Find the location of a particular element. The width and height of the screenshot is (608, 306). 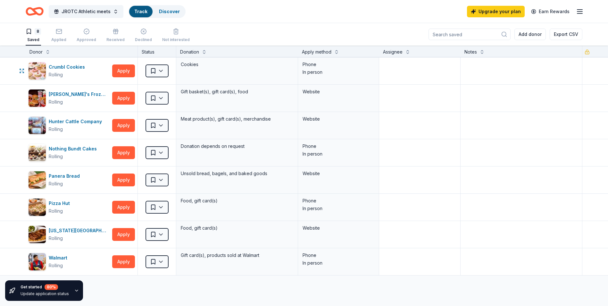

div: Declined is located at coordinates (143, 40).